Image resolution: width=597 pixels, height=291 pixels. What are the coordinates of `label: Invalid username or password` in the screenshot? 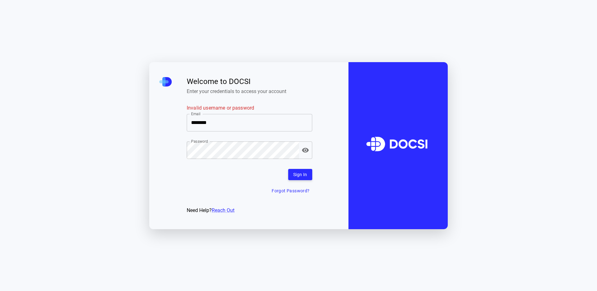 It's located at (250, 109).